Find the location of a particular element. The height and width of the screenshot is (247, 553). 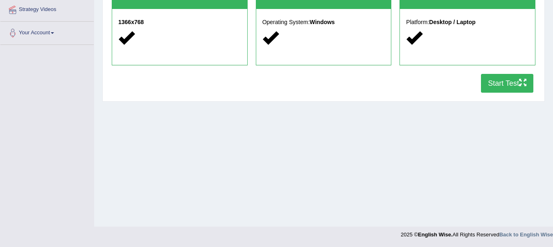

a: Your Account is located at coordinates (47, 32).